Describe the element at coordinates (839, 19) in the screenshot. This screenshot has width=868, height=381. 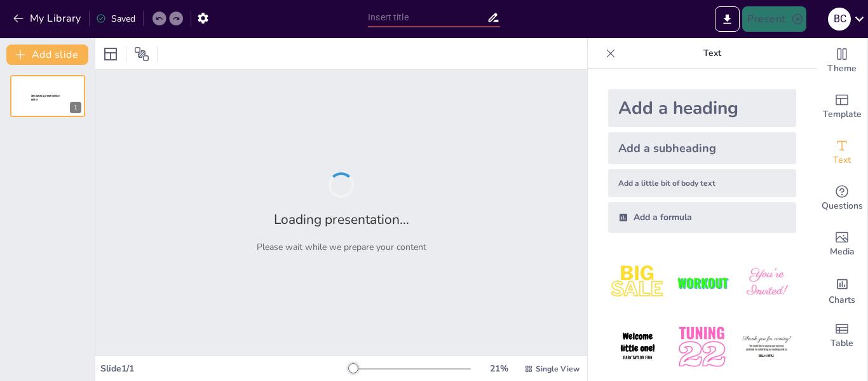
I see `button: B C` at that location.